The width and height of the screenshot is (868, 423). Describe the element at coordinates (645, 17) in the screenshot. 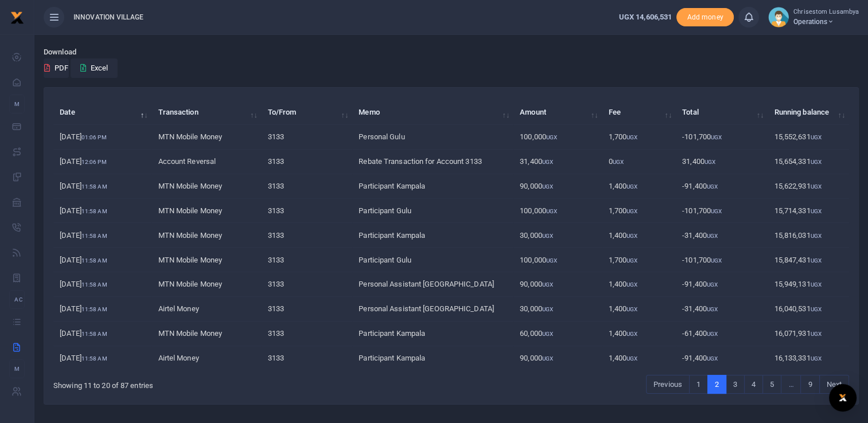

I see `span: UGX 14,606,531` at that location.